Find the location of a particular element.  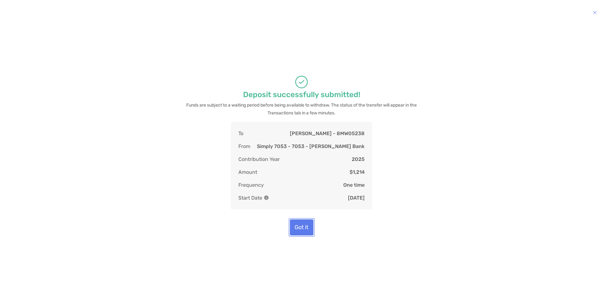

p: To is located at coordinates (241, 133).